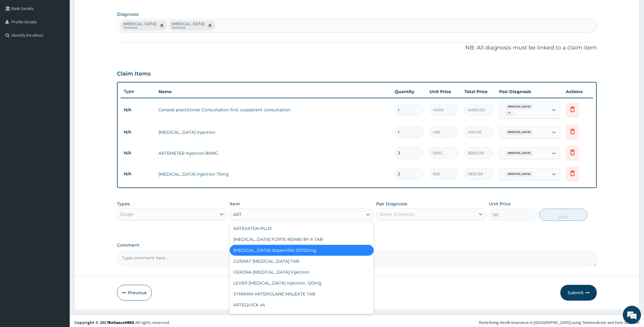  What do you see at coordinates (138, 91) in the screenshot?
I see `th: Type` at bounding box center [138, 91].